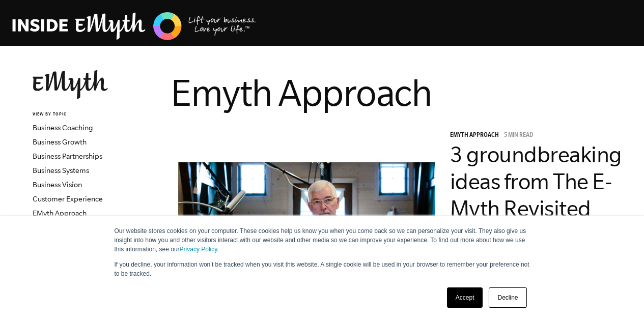  Describe the element at coordinates (62, 128) in the screenshot. I see `a: Business Coaching` at that location.